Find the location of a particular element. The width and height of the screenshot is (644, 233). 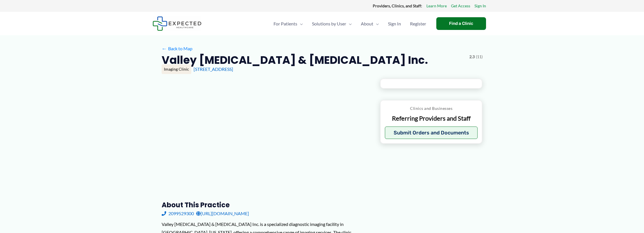

p: Clinics and Businesses is located at coordinates (431, 109).